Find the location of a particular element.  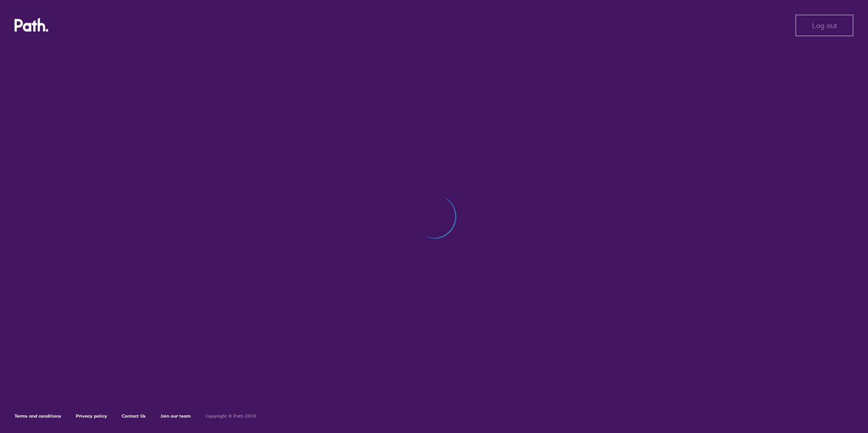

a: Join our team is located at coordinates (175, 416).